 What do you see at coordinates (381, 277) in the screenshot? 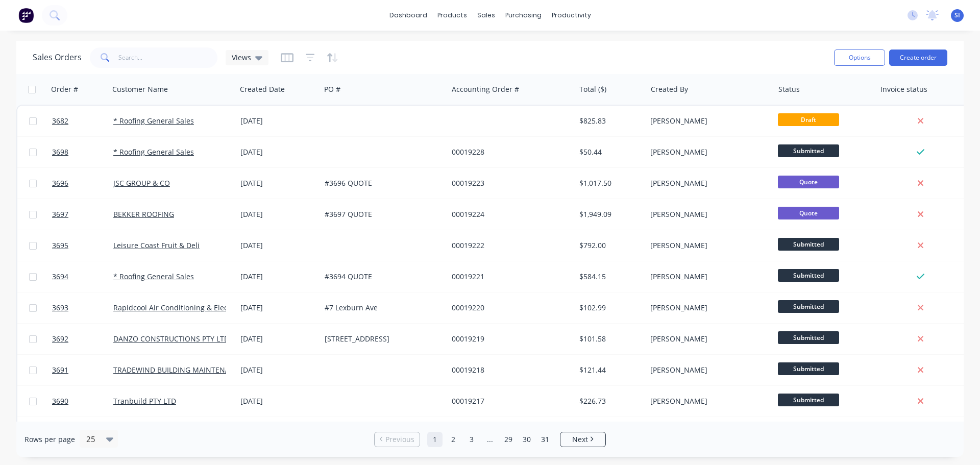
I see `div: #3694 QUOTE` at bounding box center [381, 277].